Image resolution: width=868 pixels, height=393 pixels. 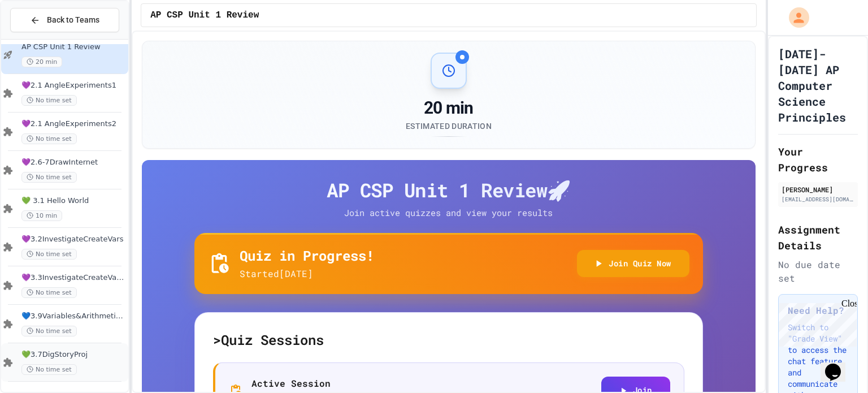 I want to click on div: 20 min, so click(x=449, y=108).